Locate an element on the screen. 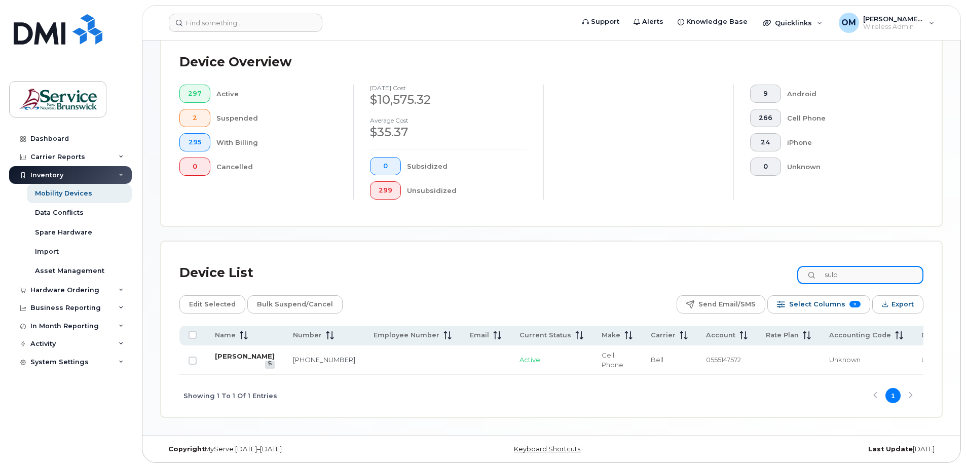 This screenshot has width=966, height=468. button: Export is located at coordinates (898, 305).